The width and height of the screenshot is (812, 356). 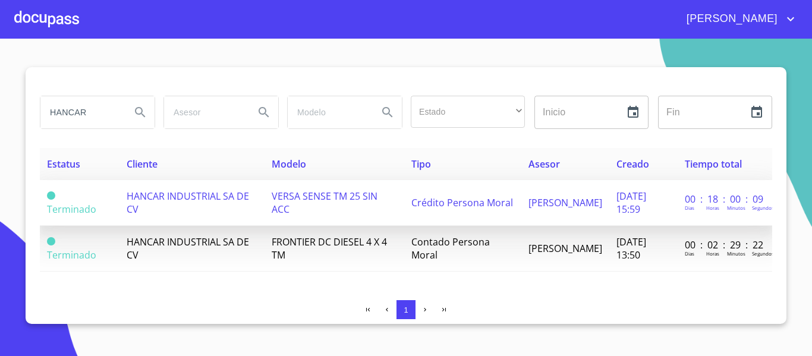 I want to click on button: account of current user, so click(x=738, y=19).